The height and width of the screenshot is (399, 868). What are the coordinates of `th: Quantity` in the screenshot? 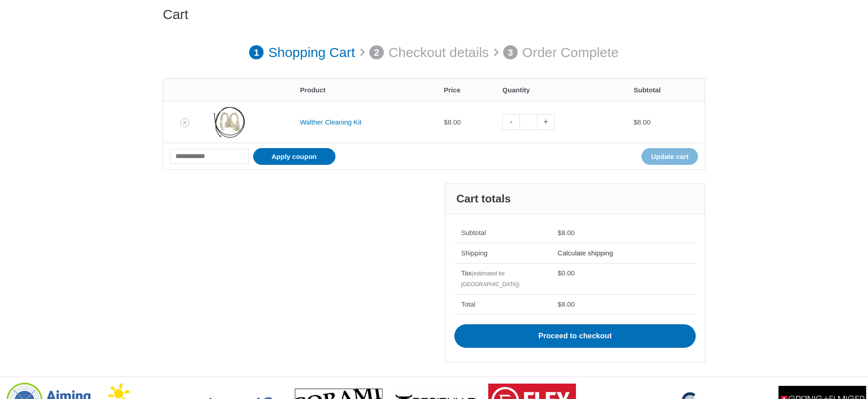 It's located at (561, 89).